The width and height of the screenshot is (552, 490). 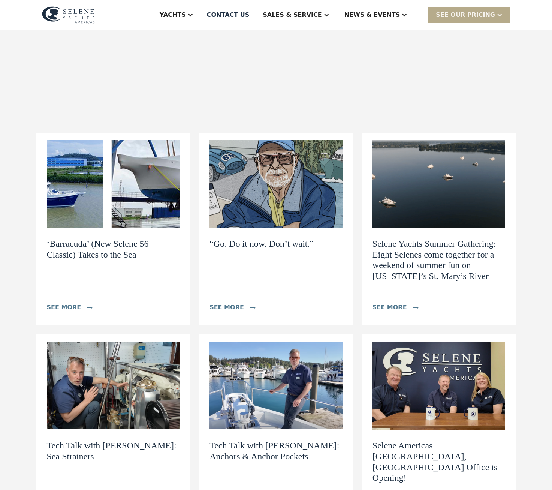 What do you see at coordinates (173, 15) in the screenshot?
I see `div: Yachts` at bounding box center [173, 15].